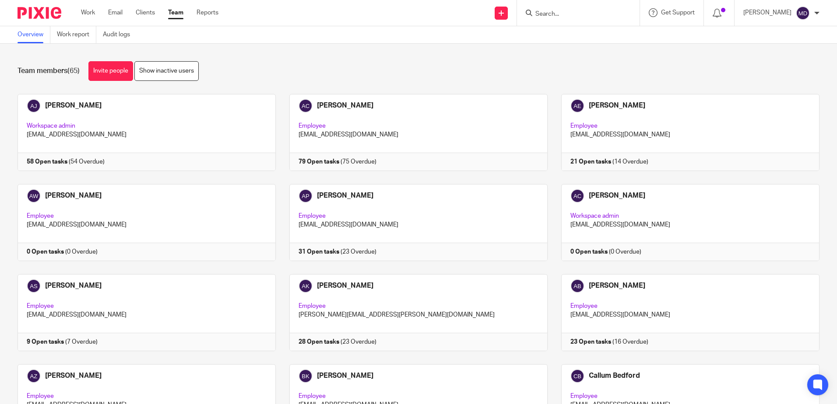  I want to click on a: Work report, so click(77, 35).